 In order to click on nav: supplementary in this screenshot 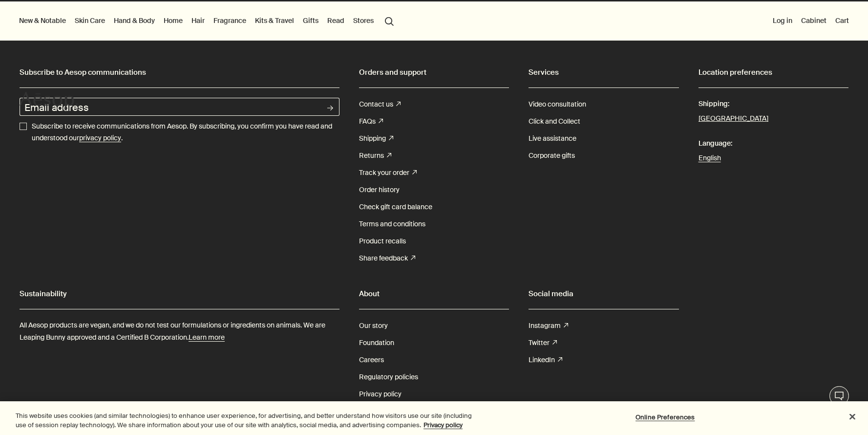, I will do `click(811, 21)`.